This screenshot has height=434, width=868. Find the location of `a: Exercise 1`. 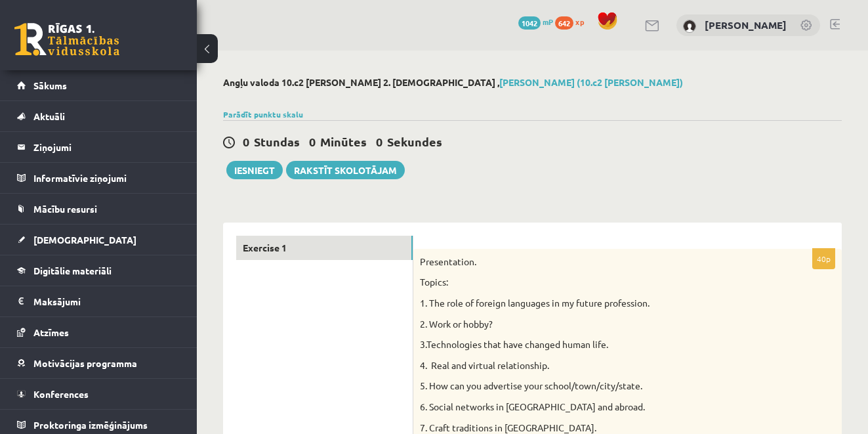

a: Exercise 1 is located at coordinates (324, 247).